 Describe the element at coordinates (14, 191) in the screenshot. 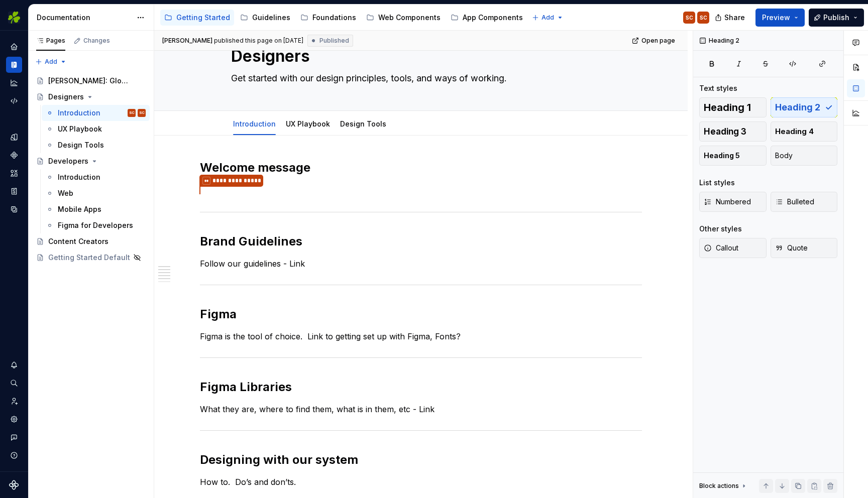

I see `a: Storybook stories` at that location.